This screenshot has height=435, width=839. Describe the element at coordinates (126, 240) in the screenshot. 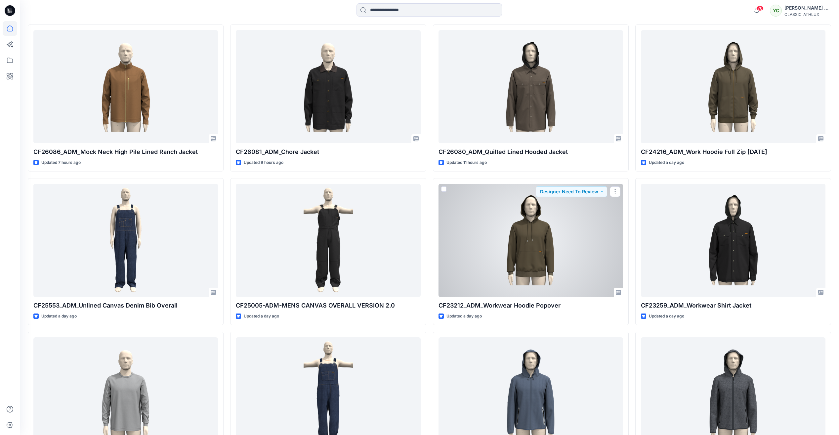

I see `a: CF25553_ADM_Unlined Canvas Denim Bib Overall` at that location.